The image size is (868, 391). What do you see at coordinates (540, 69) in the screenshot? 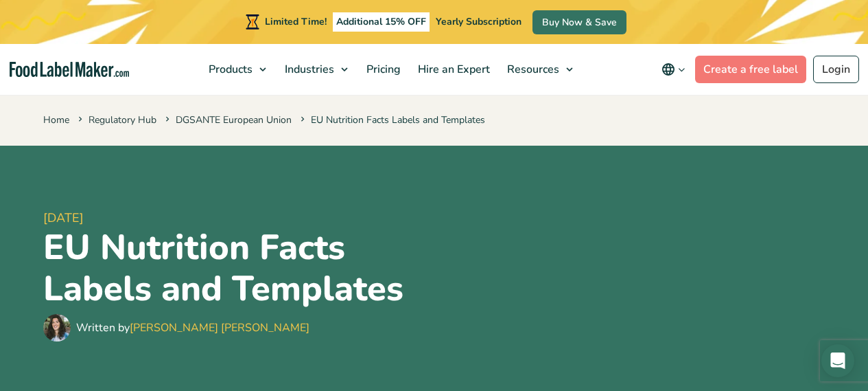
I see `a: Resources` at bounding box center [540, 69].